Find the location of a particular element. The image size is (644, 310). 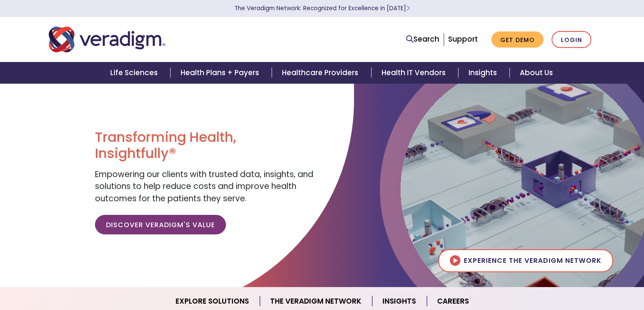

a: Login is located at coordinates (572, 40).